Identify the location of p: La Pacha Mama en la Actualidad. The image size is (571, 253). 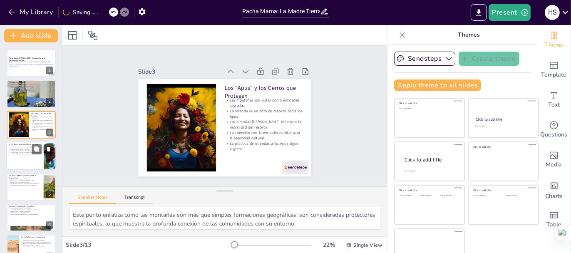
(37, 237).